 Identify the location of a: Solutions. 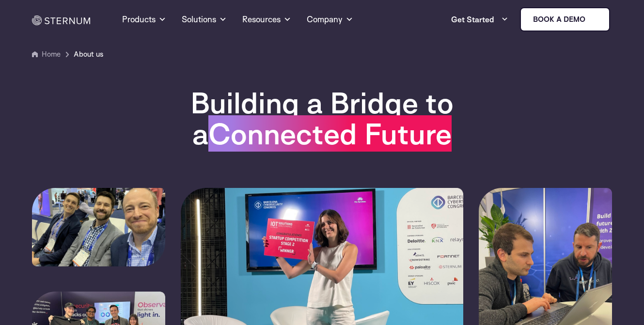
(204, 19).